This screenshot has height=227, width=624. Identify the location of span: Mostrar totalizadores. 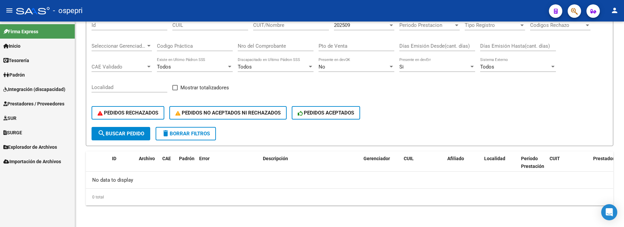
(205, 88).